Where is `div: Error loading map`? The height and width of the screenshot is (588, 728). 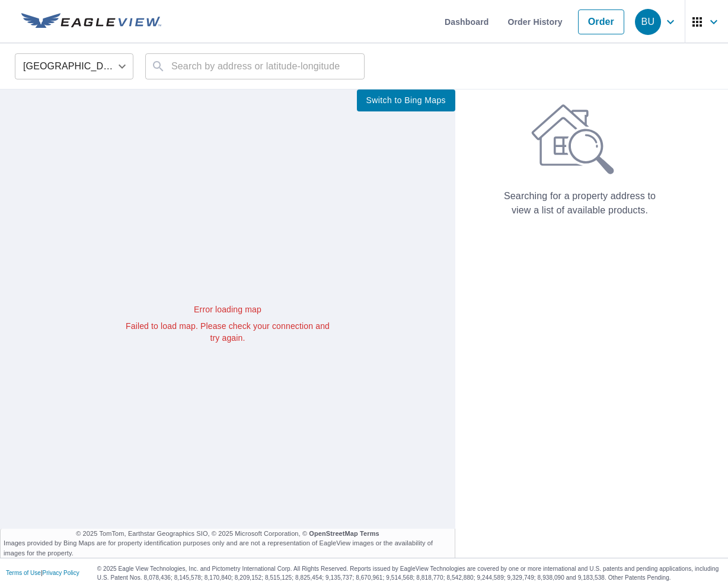 div: Error loading map is located at coordinates (227, 310).